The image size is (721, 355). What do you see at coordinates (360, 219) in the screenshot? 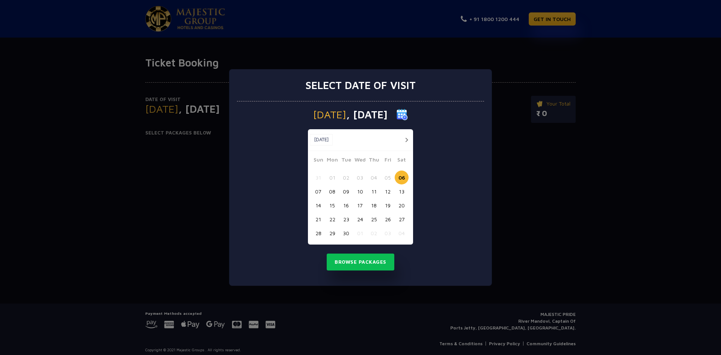
I see `button: 24` at bounding box center [360, 219].